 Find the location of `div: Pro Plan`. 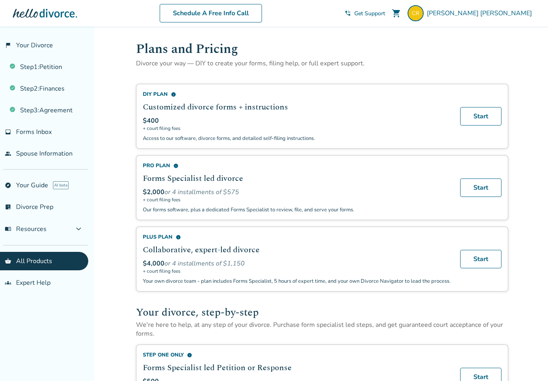

div: Pro Plan is located at coordinates (296, 166).